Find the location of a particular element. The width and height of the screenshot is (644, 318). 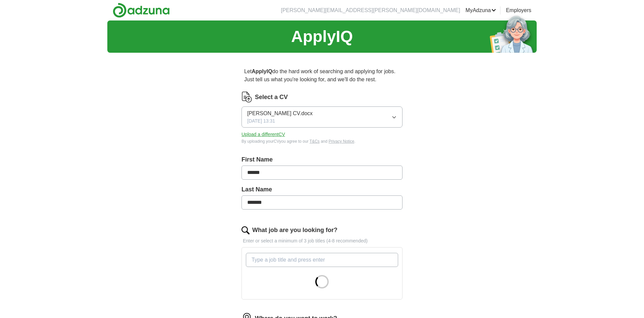

p: Enter or select a minimum of 3 job titles (4-8 recommended) is located at coordinates (322, 241).